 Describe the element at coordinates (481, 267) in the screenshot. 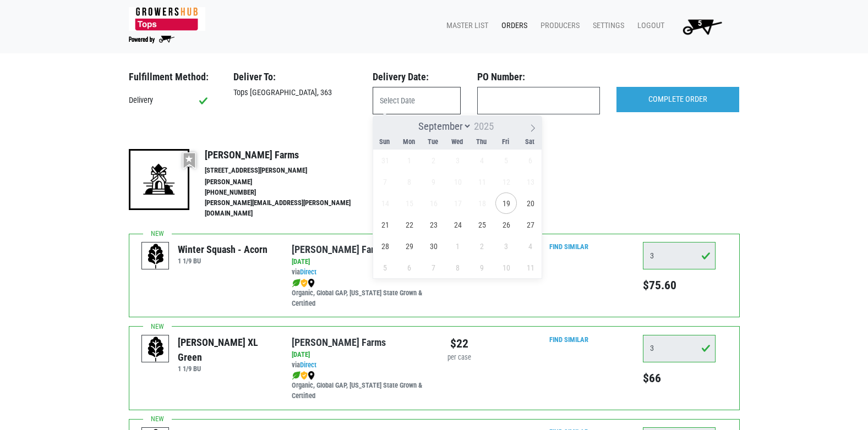

I see `span: October 9, 2025` at that location.